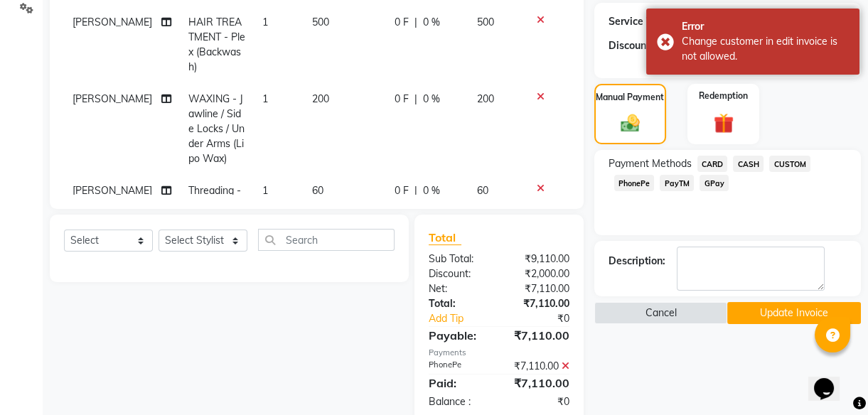 The image size is (868, 415). I want to click on div: Change customer in edit invoice is not allowed., so click(766, 49).